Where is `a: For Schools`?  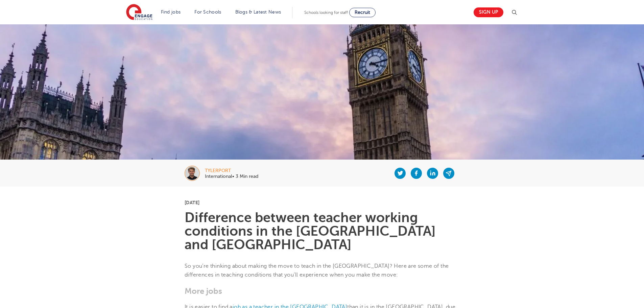 a: For Schools is located at coordinates (208, 12).